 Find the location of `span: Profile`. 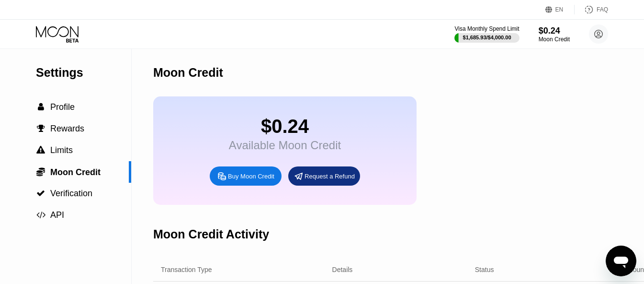

span: Profile is located at coordinates (62, 107).